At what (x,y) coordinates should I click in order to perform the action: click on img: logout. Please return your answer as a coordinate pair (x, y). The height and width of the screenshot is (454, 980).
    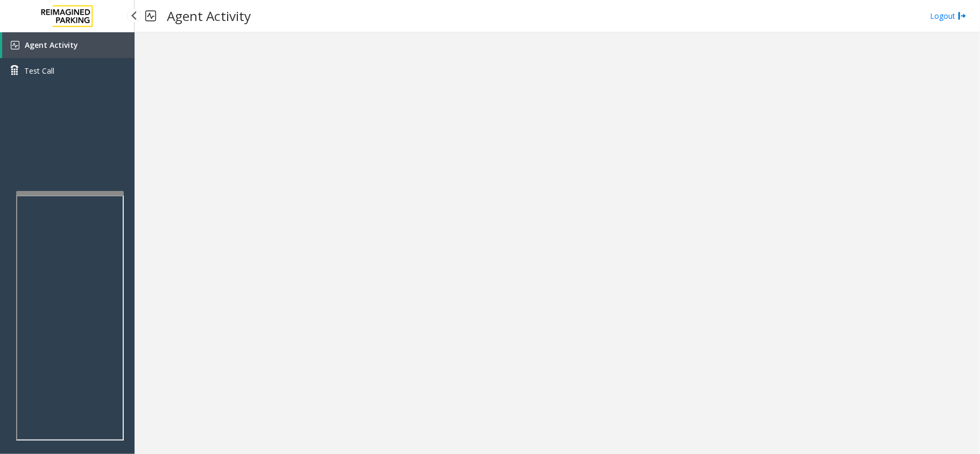
    Looking at the image, I should click on (963, 16).